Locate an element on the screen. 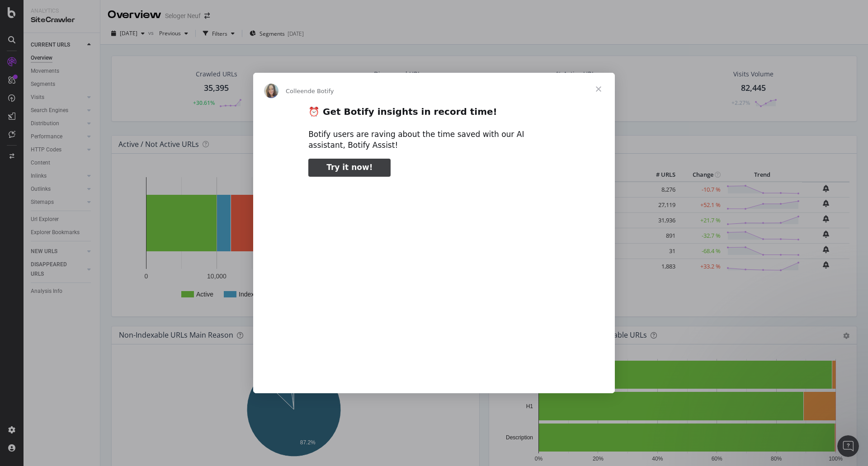  video: Regarder la vidéo is located at coordinates (434, 278).